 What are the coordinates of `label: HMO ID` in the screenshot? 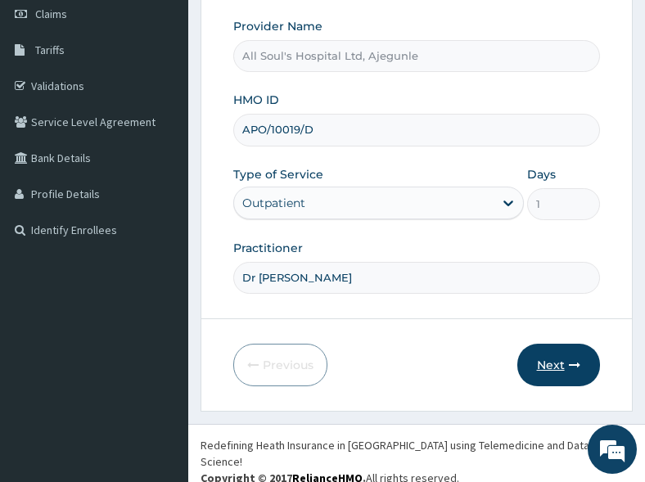 It's located at (256, 100).